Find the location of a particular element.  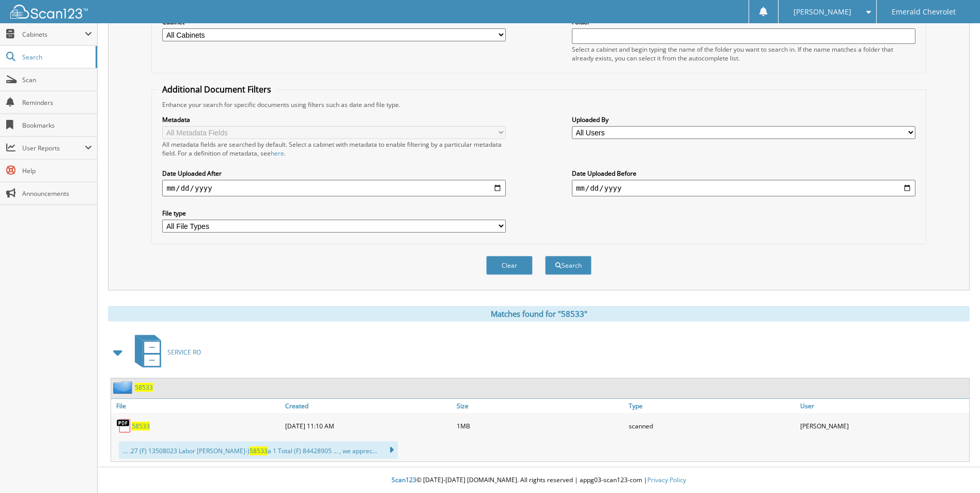

button: Clear is located at coordinates (510, 265).